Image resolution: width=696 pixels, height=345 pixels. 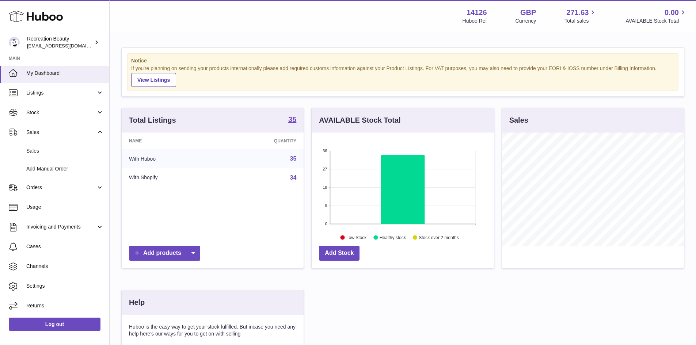 What do you see at coordinates (262, 141) in the screenshot?
I see `th: Quantity` at bounding box center [262, 141].